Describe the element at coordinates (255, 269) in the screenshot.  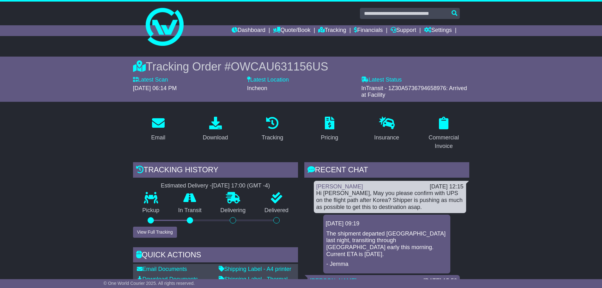
I see `a: Shipping Label - A4 printer` at that location.